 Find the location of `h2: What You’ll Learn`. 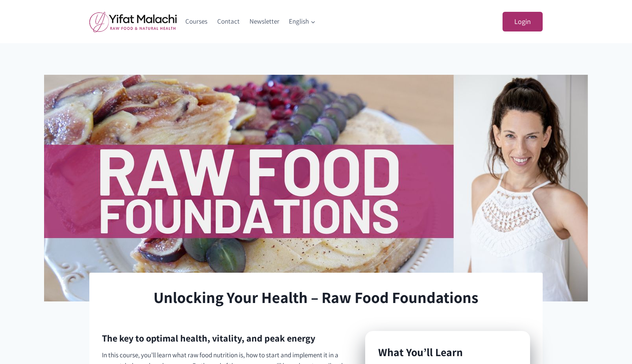

h2: What You’ll Learn is located at coordinates (447, 352).